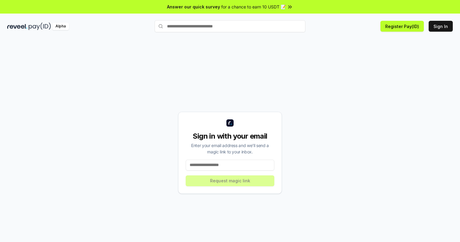 Image resolution: width=460 pixels, height=242 pixels. Describe the element at coordinates (61, 26) in the screenshot. I see `div: Alpha` at that location.